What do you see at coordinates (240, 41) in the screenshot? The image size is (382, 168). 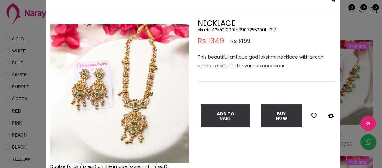 I see `span: Rs 1499` at bounding box center [240, 41].